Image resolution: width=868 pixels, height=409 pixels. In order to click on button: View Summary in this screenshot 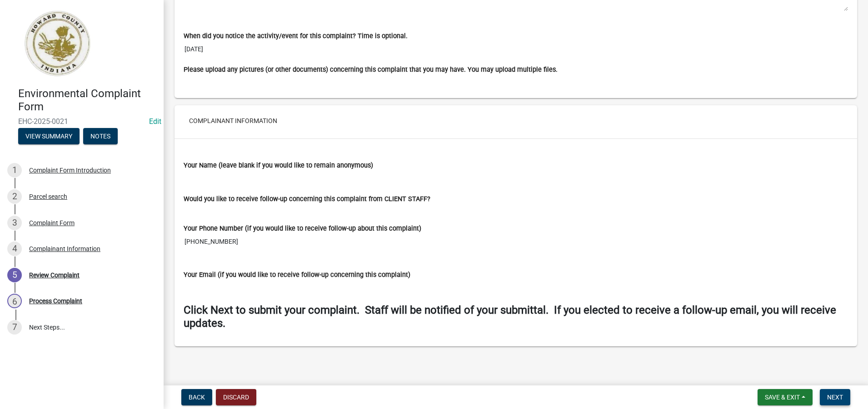, I will do `click(49, 137)`.